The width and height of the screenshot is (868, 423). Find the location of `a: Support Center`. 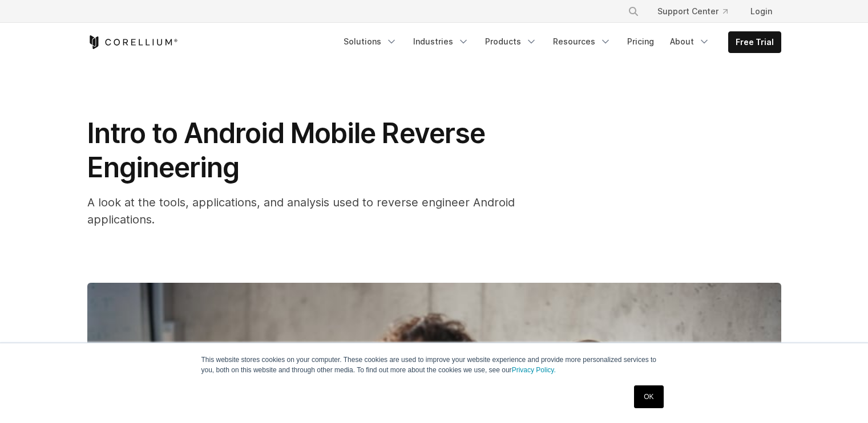

a: Support Center is located at coordinates (693, 11).